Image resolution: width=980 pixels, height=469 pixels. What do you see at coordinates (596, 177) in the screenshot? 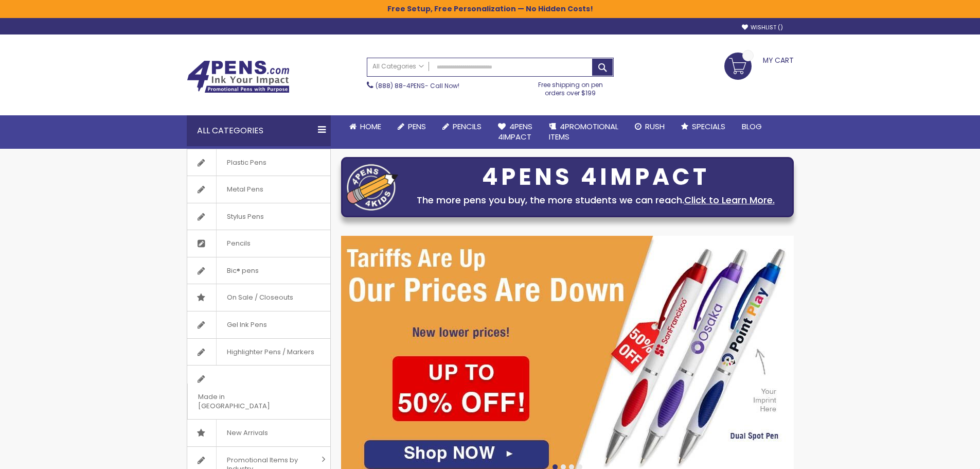
I see `div: 4PENS 4IMPACT` at bounding box center [596, 177].